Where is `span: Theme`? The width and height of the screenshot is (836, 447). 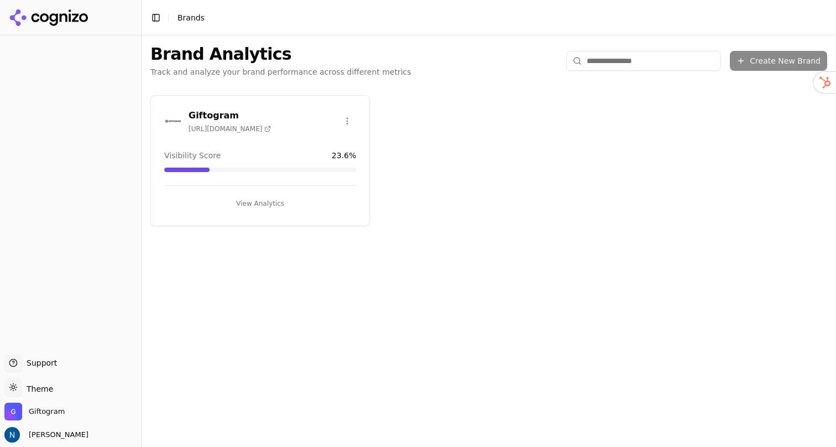
span: Theme is located at coordinates (38, 389).